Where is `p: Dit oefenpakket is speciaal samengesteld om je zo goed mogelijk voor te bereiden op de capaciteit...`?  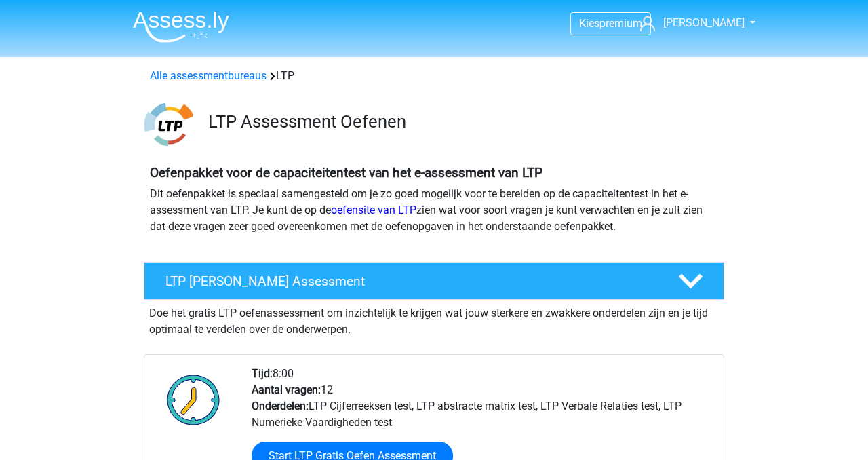
p: Dit oefenpakket is speciaal samengesteld om je zo goed mogelijk voor te bereiden op de capaciteit... is located at coordinates (434, 210).